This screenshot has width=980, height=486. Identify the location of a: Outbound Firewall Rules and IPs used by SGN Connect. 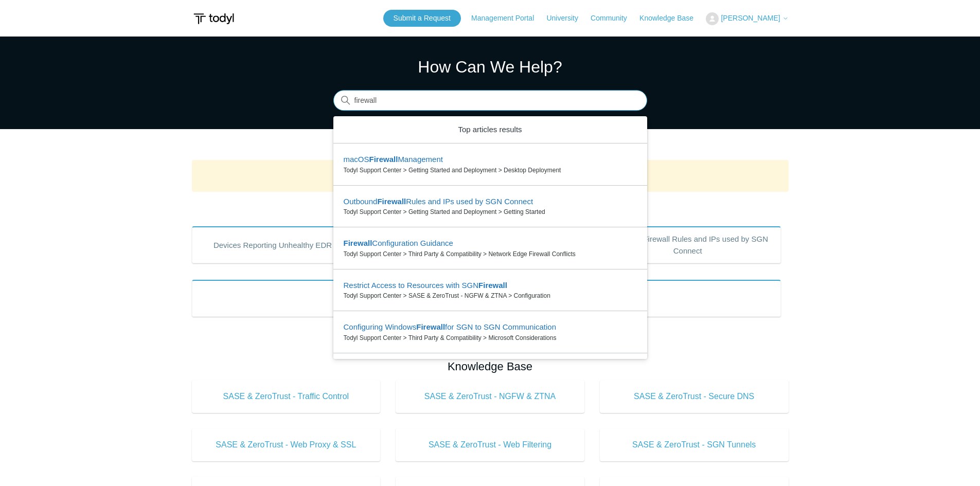
(688, 245).